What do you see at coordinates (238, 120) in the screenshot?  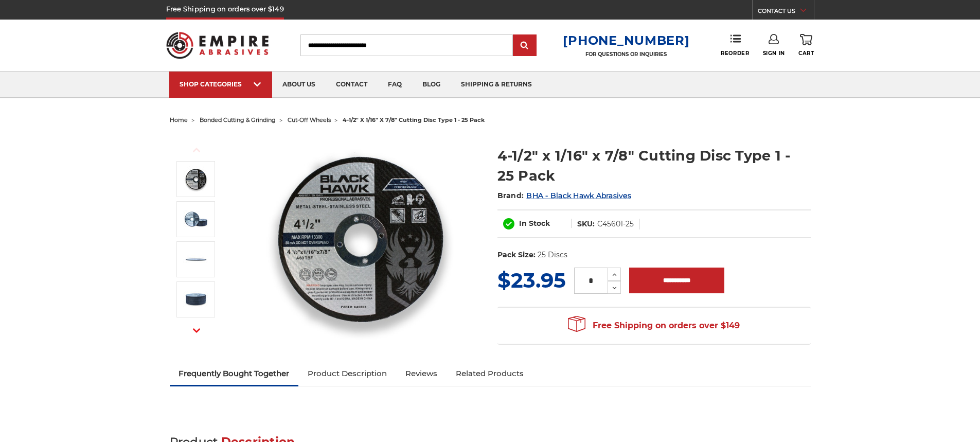 I see `a: bonded cutting & grinding` at bounding box center [238, 120].